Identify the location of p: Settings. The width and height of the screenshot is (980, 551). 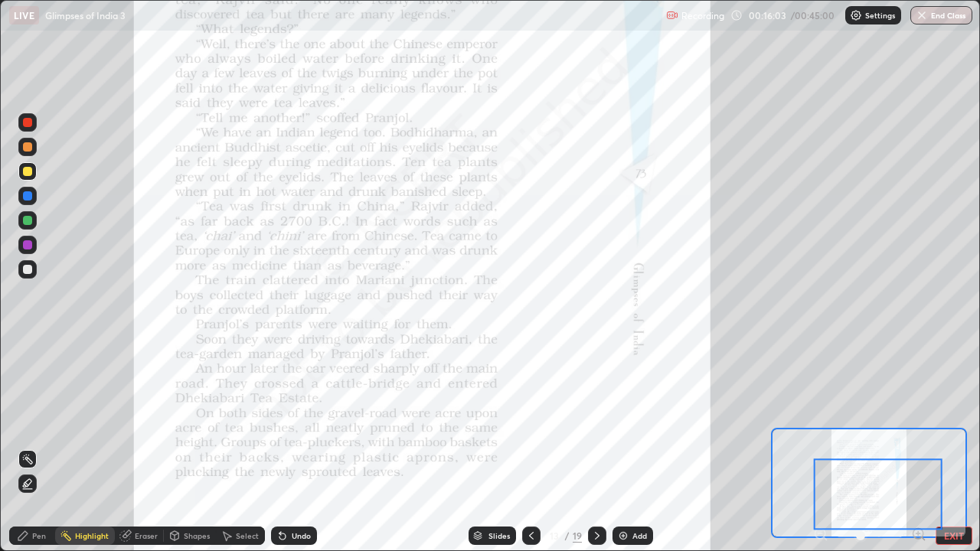
(880, 16).